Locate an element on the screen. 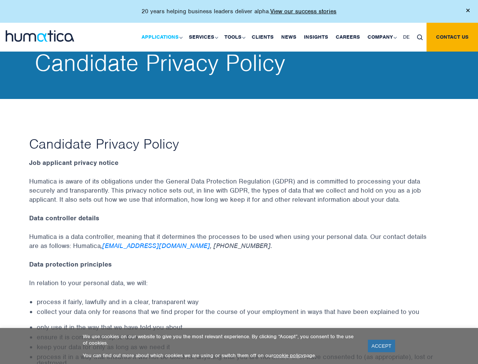 The height and width of the screenshot is (364, 478). a: ACCEPT is located at coordinates (382, 345).